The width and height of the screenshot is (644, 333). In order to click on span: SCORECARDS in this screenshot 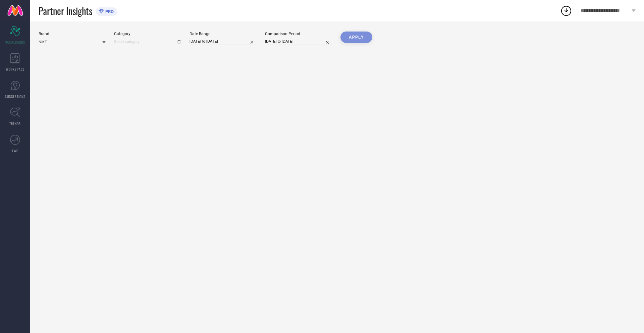, I will do `click(15, 42)`.